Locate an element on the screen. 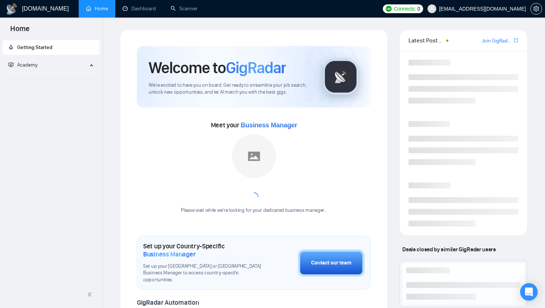 This screenshot has width=545, height=308. div: Contact our team is located at coordinates (331, 263).